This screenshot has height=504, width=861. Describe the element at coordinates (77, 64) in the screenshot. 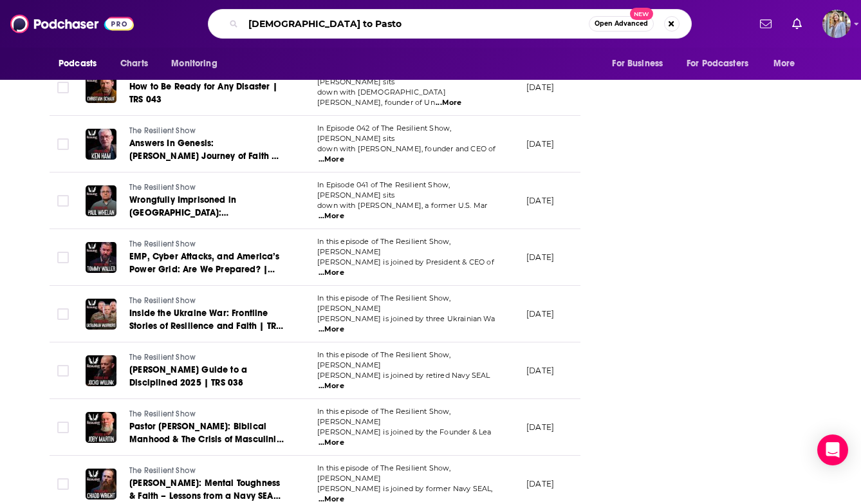

I see `span: Podcasts` at that location.